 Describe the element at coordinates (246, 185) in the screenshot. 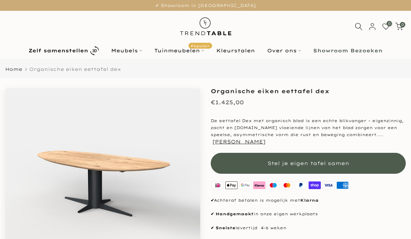

I see `img: google pay` at that location.